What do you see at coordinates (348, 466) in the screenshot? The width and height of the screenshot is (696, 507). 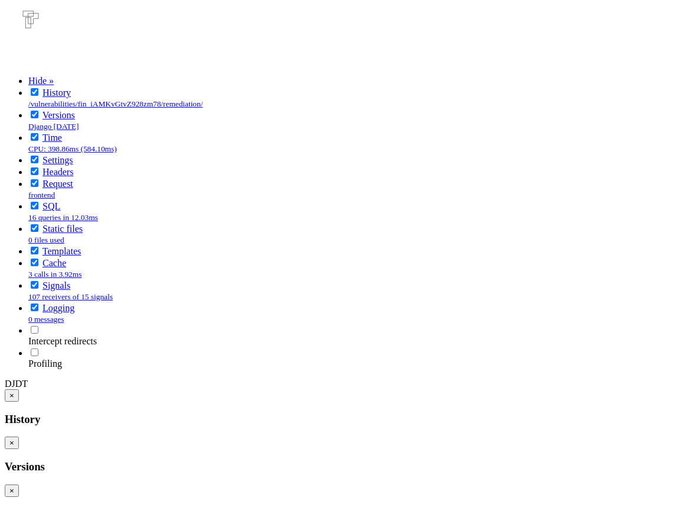 I see `h3: Versions` at bounding box center [348, 466].